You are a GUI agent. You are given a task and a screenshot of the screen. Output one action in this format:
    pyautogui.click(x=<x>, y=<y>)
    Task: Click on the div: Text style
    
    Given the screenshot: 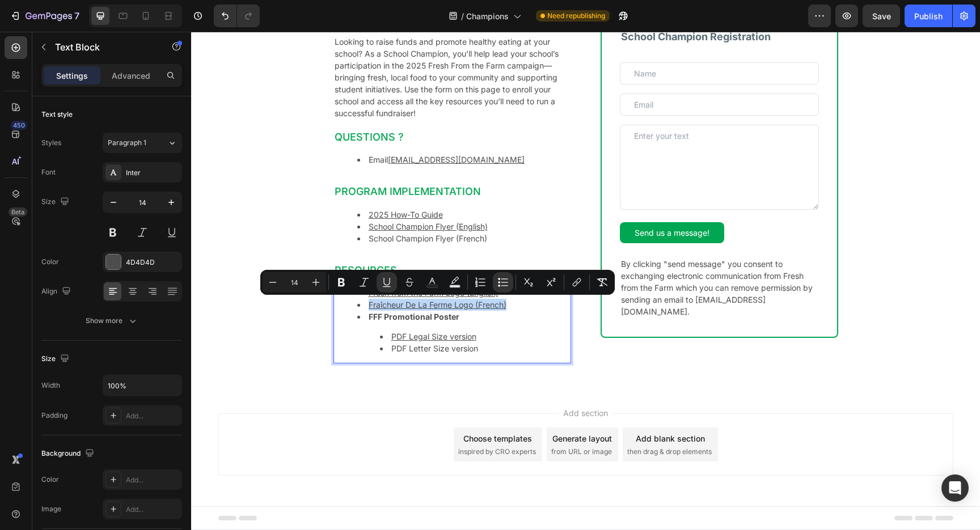 What is the action you would take?
    pyautogui.click(x=57, y=114)
    